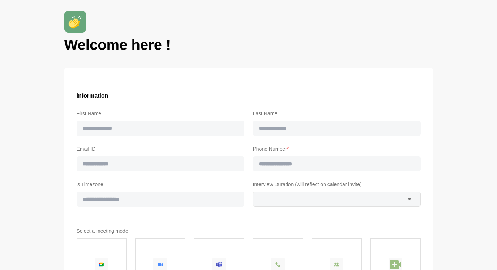  Describe the element at coordinates (249, 231) in the screenshot. I see `label: Select a meeting mode` at that location.